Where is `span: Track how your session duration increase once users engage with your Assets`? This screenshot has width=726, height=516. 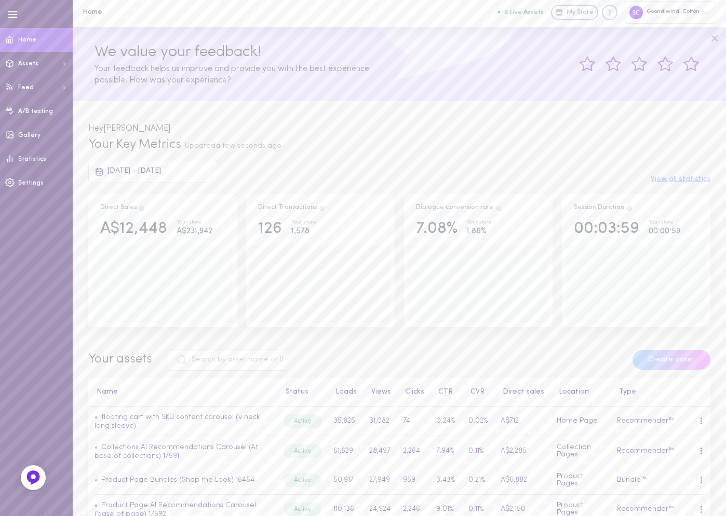 span: Track how your session duration increase once users engage with your Assets is located at coordinates (629, 208).